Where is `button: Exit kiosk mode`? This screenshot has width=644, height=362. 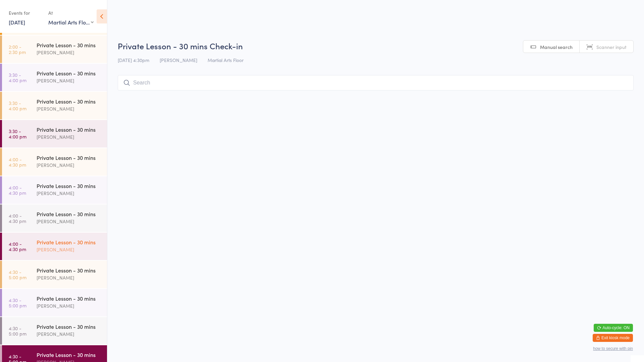
button: Exit kiosk mode is located at coordinates (613, 337).